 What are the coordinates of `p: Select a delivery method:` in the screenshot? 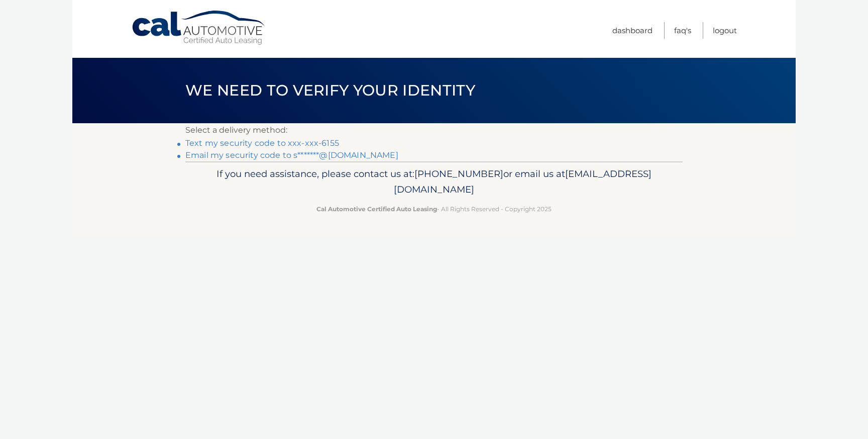 It's located at (434, 130).